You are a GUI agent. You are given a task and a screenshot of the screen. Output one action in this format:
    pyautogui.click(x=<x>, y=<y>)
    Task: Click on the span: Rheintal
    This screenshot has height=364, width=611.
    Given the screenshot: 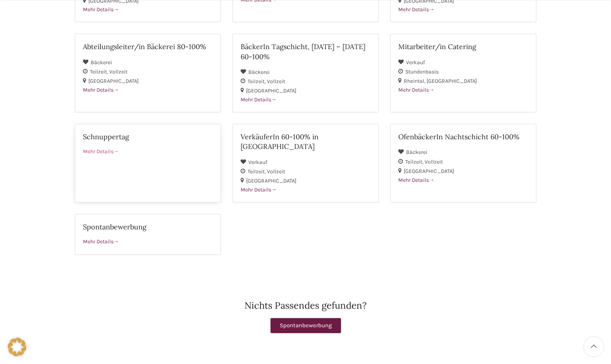 What is the action you would take?
    pyautogui.click(x=415, y=81)
    